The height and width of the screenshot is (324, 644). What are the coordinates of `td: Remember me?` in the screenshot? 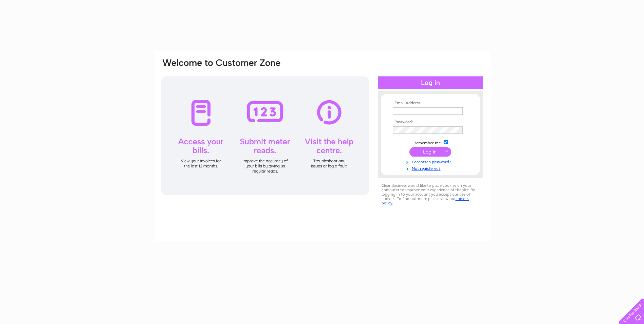 It's located at (431, 142).